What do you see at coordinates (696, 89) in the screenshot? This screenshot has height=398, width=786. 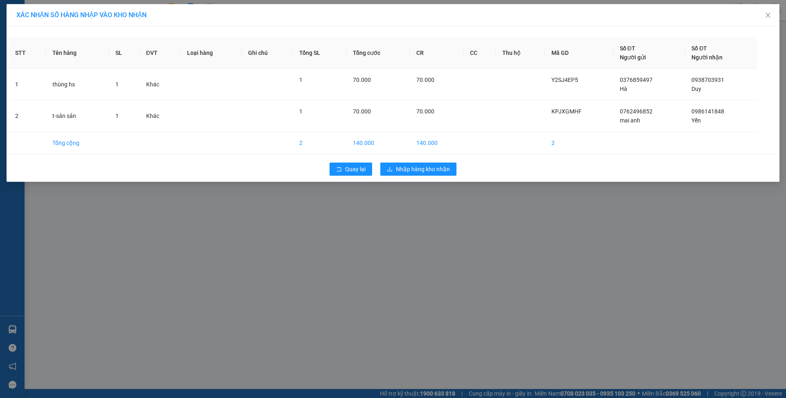 I see `span: Duy` at bounding box center [696, 89].